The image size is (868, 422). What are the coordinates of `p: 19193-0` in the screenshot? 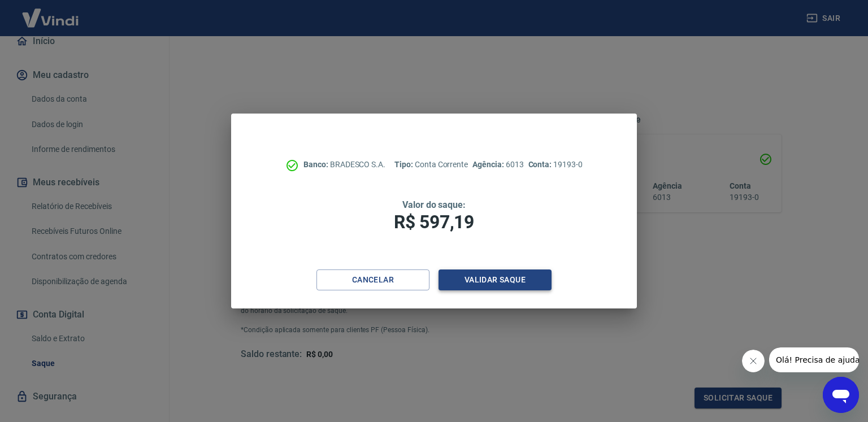 It's located at (556, 164).